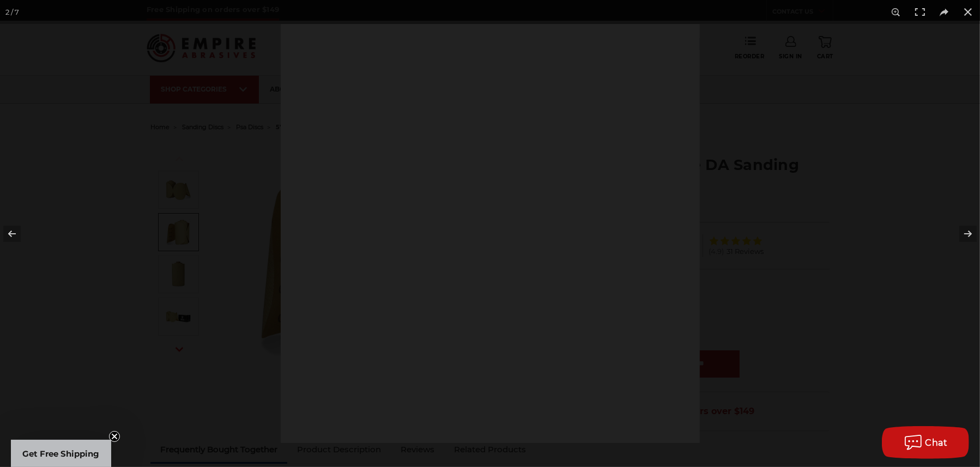 The height and width of the screenshot is (467, 980). I want to click on span: Chat, so click(936, 442).